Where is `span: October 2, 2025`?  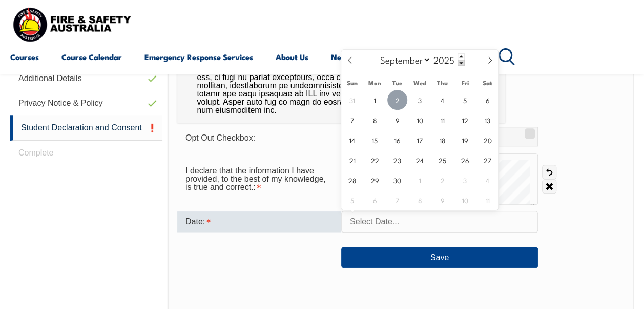
span: October 2, 2025 is located at coordinates (442, 180).